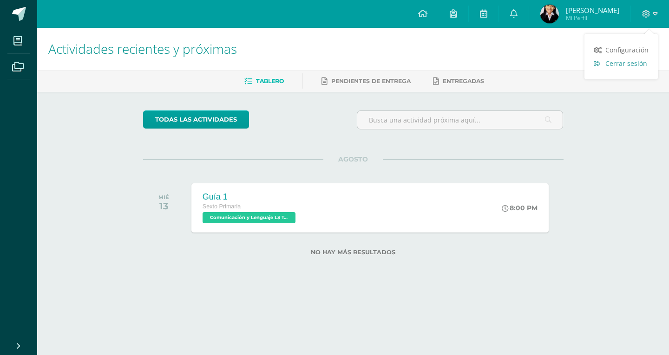  What do you see at coordinates (163, 206) in the screenshot?
I see `div: 13` at bounding box center [163, 206].